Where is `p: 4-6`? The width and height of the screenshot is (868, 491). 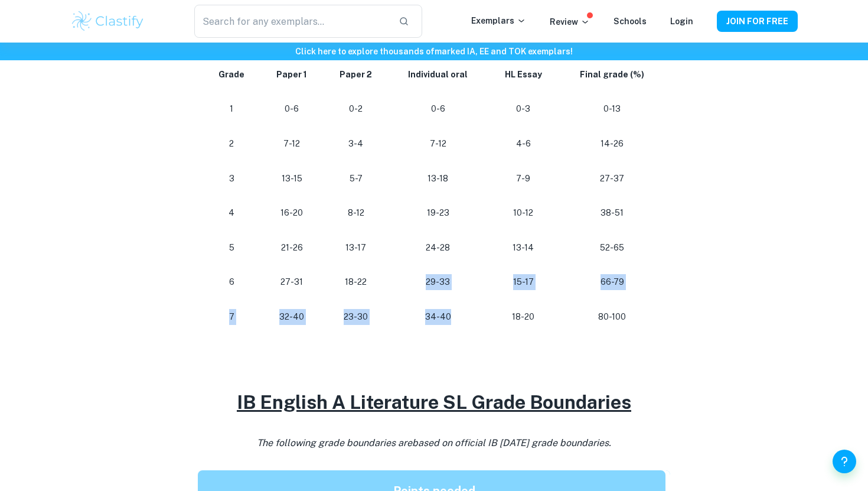
p: 4-6 is located at coordinates (523, 144).